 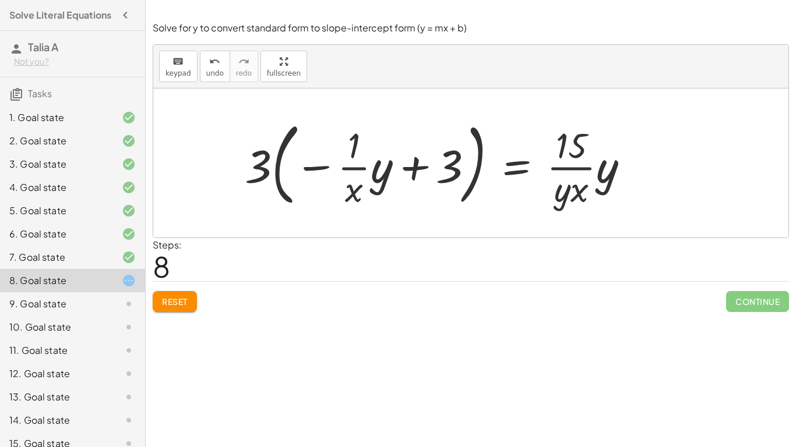 What do you see at coordinates (75, 62) in the screenshot?
I see `div: Not you?` at bounding box center [75, 62].